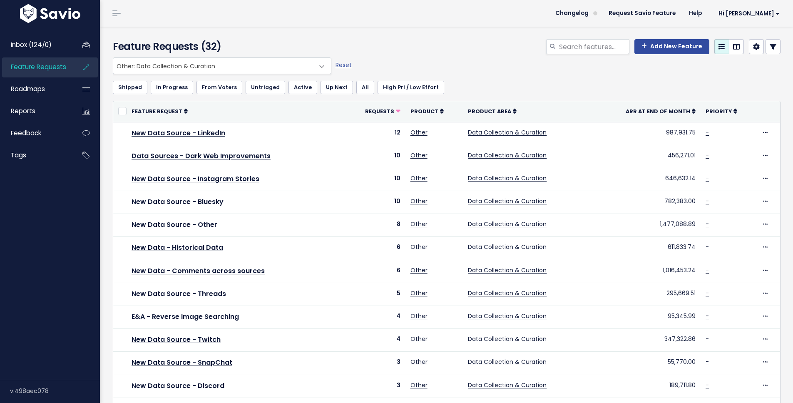  Describe the element at coordinates (23, 111) in the screenshot. I see `span: Reports` at that location.